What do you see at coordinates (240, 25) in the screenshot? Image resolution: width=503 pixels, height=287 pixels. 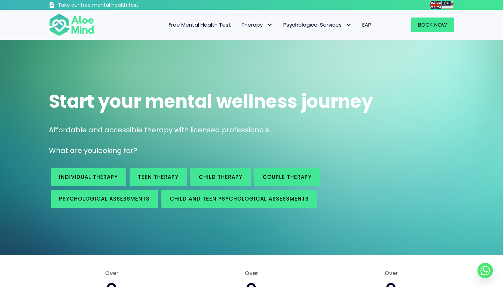 I see `nav: Menu` at bounding box center [240, 25].